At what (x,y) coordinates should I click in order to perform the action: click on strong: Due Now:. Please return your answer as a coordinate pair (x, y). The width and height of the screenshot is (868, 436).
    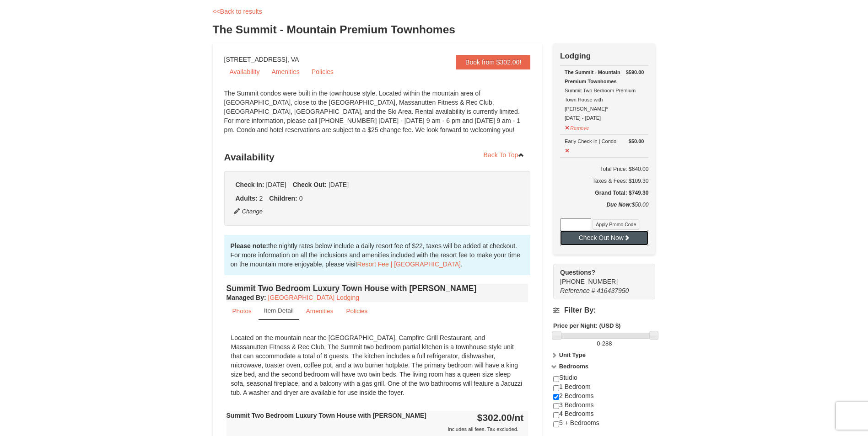
    Looking at the image, I should click on (618, 205).